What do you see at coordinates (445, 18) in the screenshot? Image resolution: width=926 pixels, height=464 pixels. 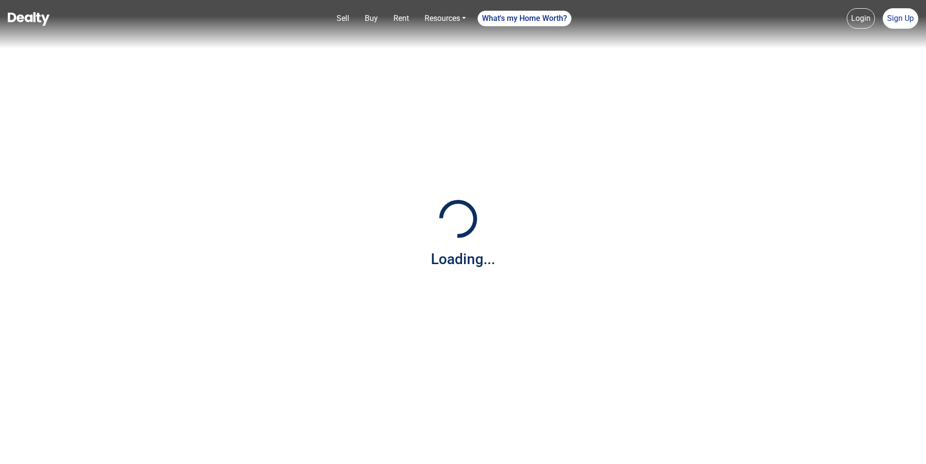 I see `a: Resources` at bounding box center [445, 18].